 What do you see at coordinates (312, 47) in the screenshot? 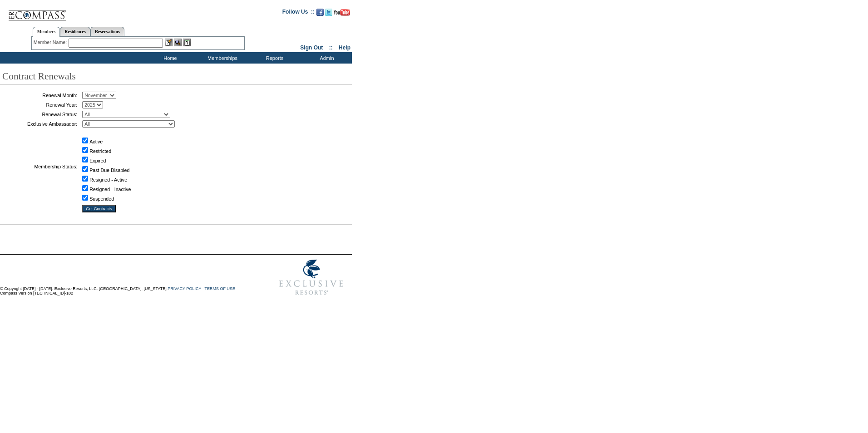
I see `a: Sign Out` at bounding box center [312, 47].